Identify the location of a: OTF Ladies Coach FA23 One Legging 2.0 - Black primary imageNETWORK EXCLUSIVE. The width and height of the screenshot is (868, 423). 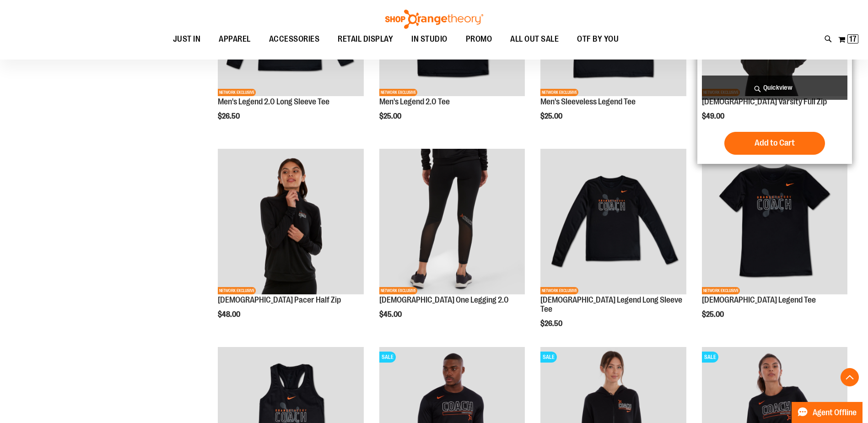
(452, 222).